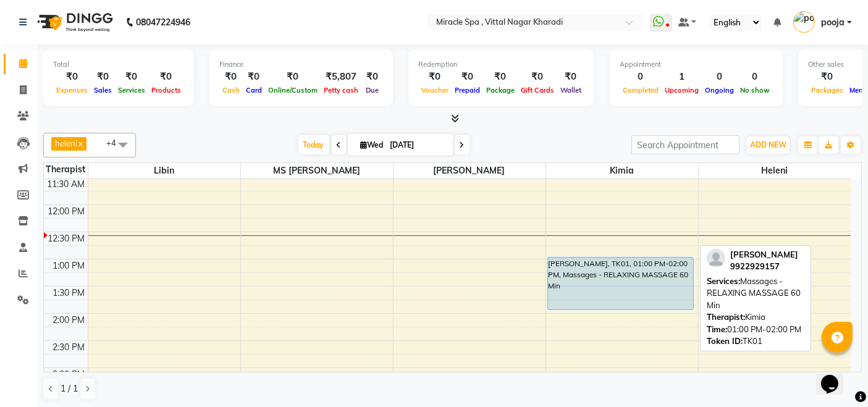  What do you see at coordinates (765, 267) in the screenshot?
I see `div: 9922929157` at bounding box center [765, 267].